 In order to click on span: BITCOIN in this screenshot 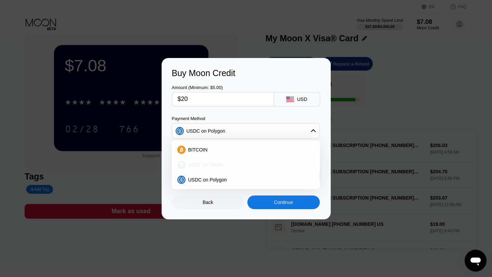, I will do `click(198, 150)`.